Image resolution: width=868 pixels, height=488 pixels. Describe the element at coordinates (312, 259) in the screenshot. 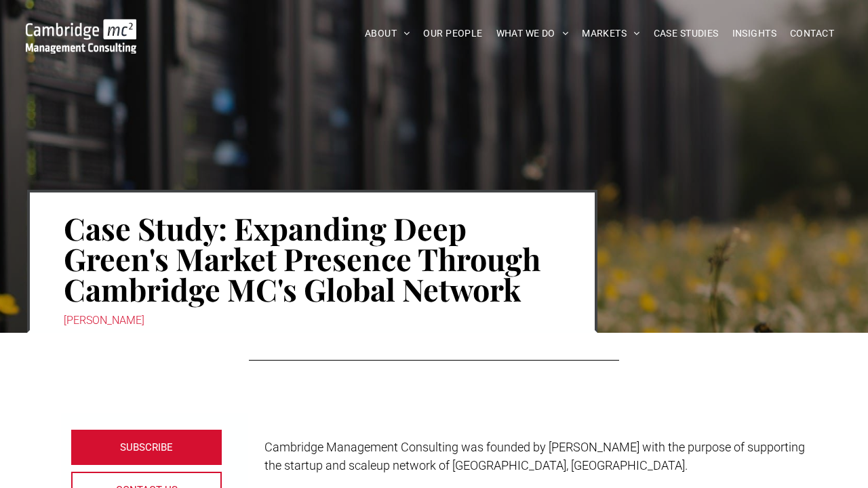

I see `h1: Case Study: Expanding Deep Green's Market Presence Through Cambridge MC's Global Network` at that location.